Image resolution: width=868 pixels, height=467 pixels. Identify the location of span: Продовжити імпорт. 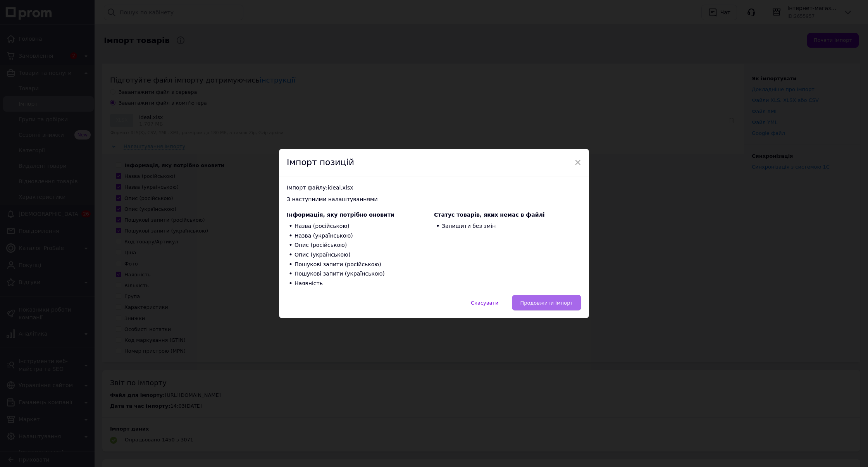
(547, 303).